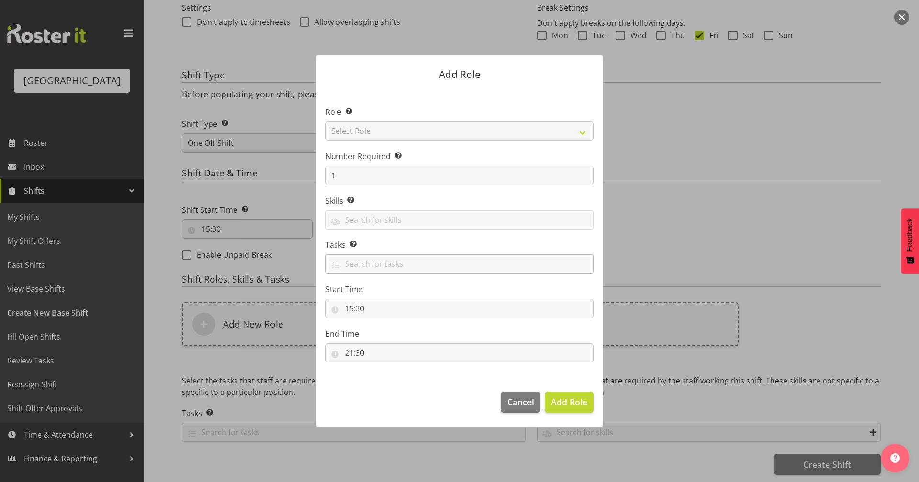 Image resolution: width=919 pixels, height=482 pixels. What do you see at coordinates (460, 201) in the screenshot?
I see `label: Skills` at bounding box center [460, 201].